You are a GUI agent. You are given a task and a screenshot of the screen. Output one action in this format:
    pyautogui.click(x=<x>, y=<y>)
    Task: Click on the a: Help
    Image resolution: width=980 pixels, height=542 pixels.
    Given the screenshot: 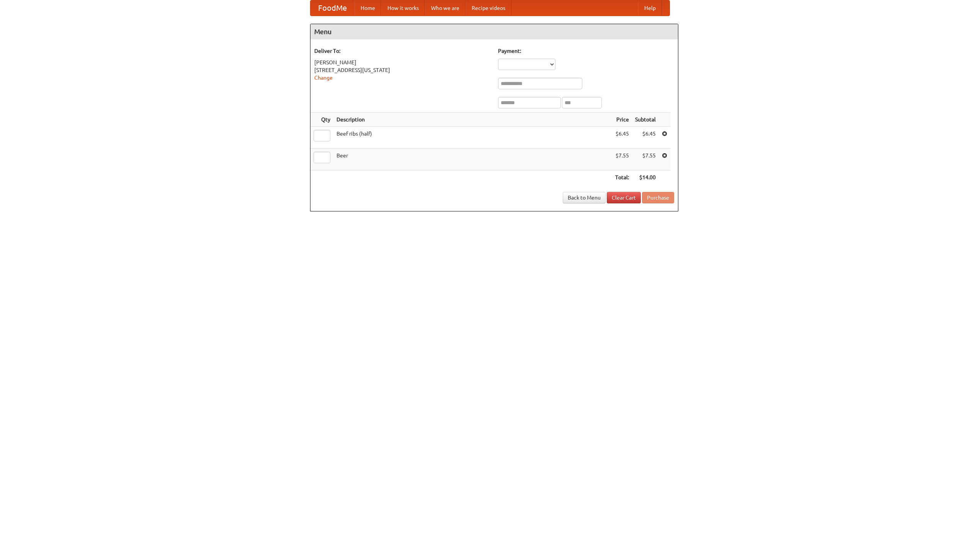 What is the action you would take?
    pyautogui.click(x=650, y=8)
    